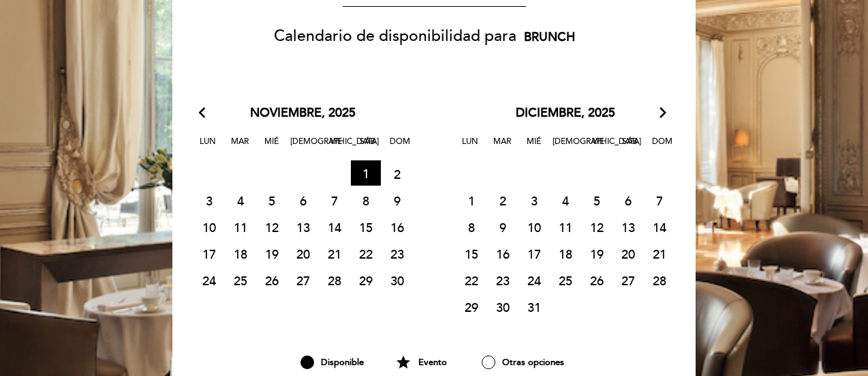 This screenshot has height=376, width=868. I want to click on div: Otras opciones, so click(522, 362).